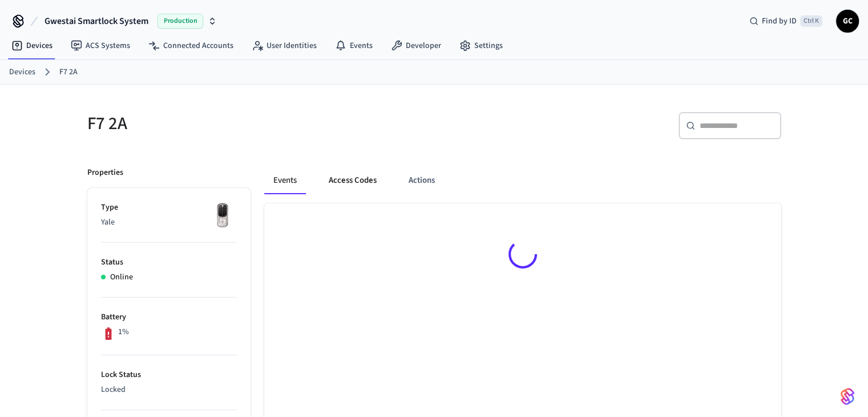  I want to click on p: Locked, so click(169, 390).